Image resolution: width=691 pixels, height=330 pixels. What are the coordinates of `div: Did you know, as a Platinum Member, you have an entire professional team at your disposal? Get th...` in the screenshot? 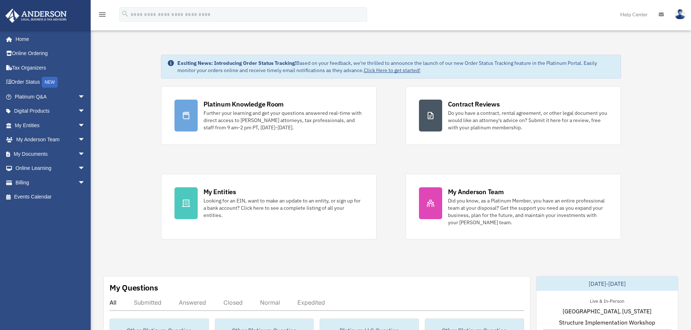 It's located at (528, 212).